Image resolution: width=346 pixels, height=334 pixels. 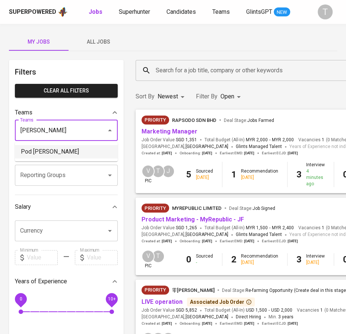 I want to click on div: Reporting Groups, so click(x=66, y=157).